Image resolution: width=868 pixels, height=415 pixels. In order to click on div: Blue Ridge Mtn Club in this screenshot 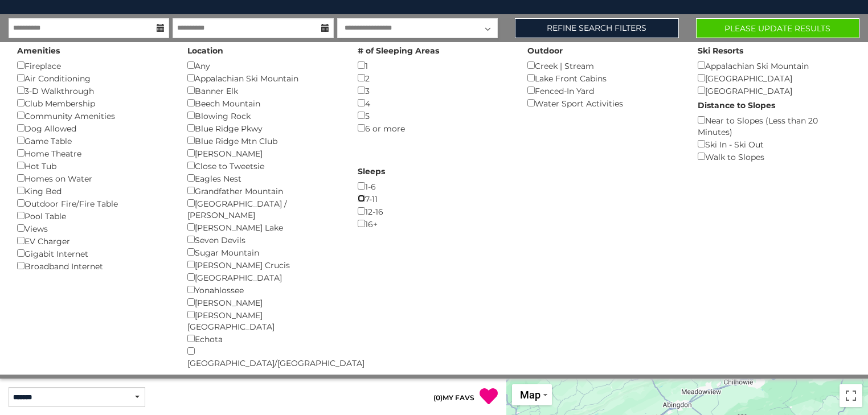, I will do `click(264, 141)`.